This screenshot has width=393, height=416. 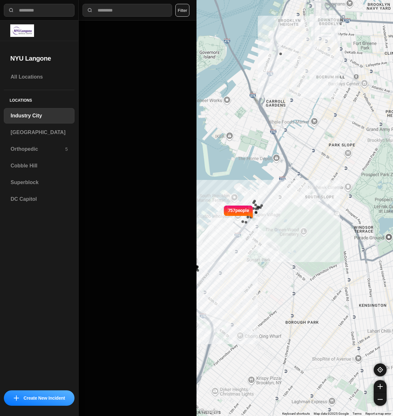 What do you see at coordinates (39, 77) in the screenshot?
I see `a: All Locations` at bounding box center [39, 77].